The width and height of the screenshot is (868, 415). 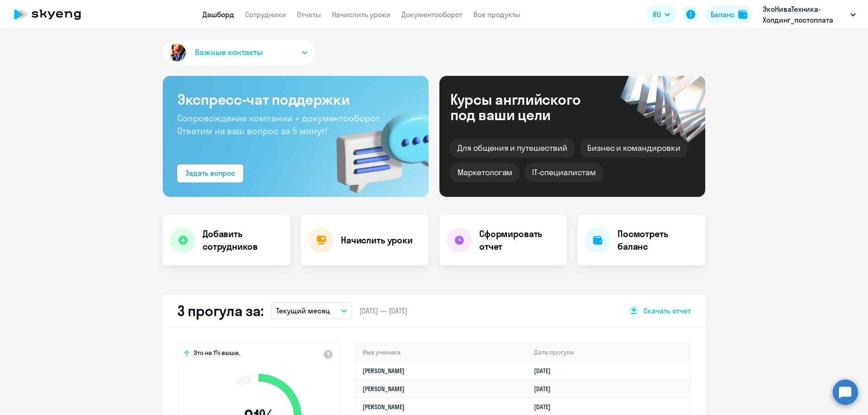 I want to click on span: RU, so click(x=657, y=14).